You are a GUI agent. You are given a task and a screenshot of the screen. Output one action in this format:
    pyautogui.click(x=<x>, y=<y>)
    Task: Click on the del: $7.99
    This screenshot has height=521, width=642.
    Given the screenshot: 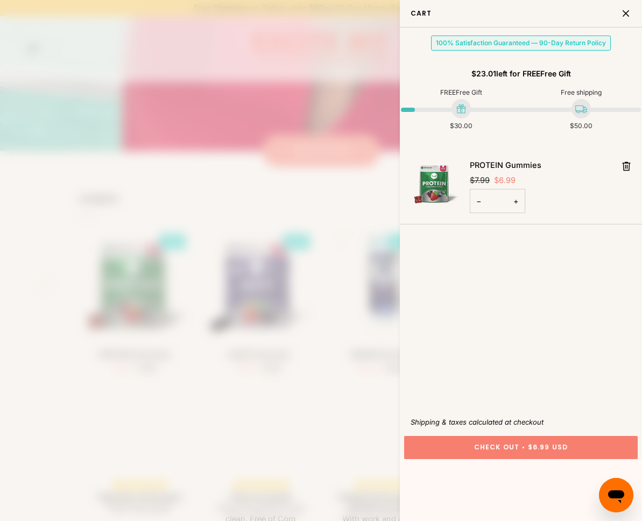 What is the action you would take?
    pyautogui.click(x=480, y=180)
    